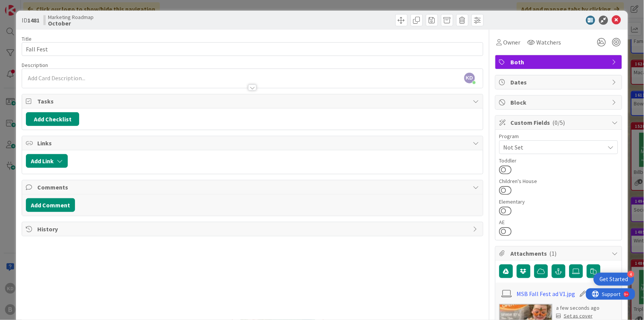 Image resolution: width=644 pixels, height=320 pixels. What do you see at coordinates (33, 20) in the screenshot?
I see `b: 1481` at bounding box center [33, 20].